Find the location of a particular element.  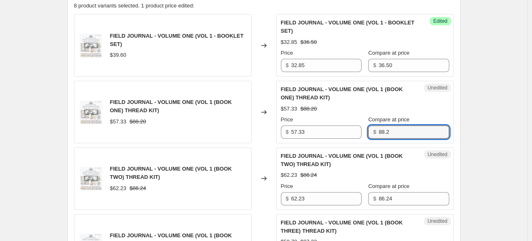

span: Edited is located at coordinates (440, 21).